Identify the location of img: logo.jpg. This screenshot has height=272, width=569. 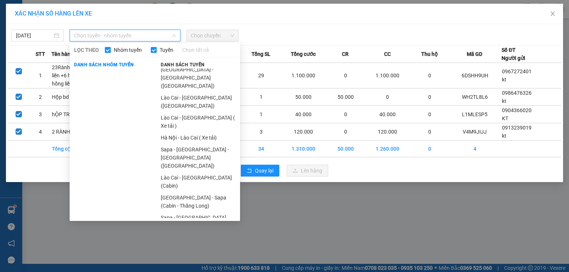
(23, 24).